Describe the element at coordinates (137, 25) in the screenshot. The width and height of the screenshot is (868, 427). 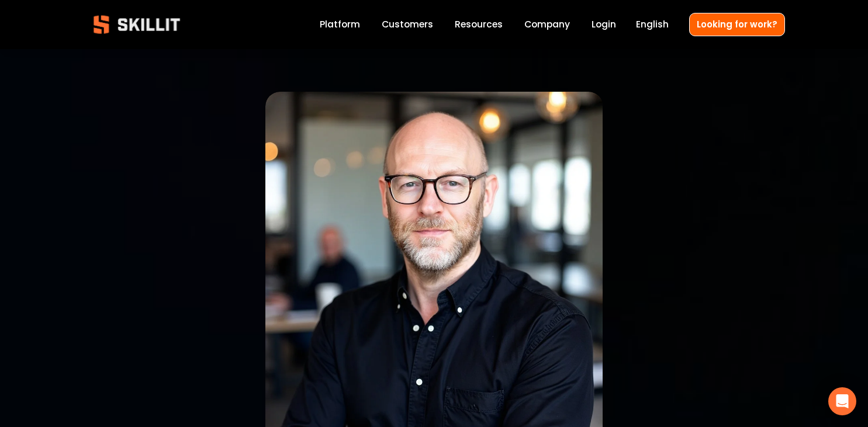
I see `img: Skillit` at that location.